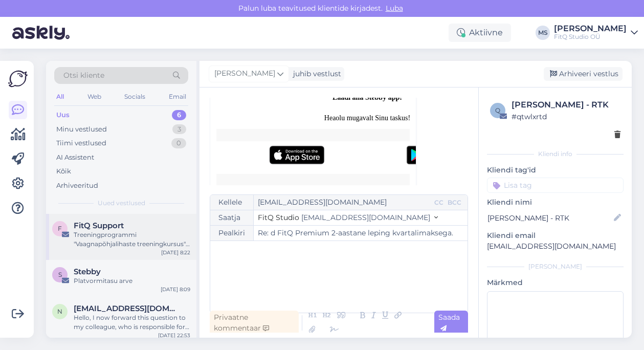 This screenshot has height=350, width=644. I want to click on div: Web, so click(94, 97).